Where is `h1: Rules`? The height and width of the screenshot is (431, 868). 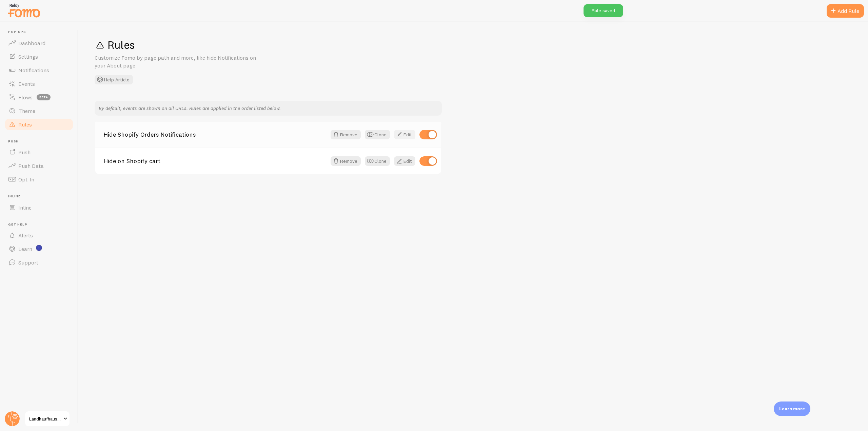
h1: Rules is located at coordinates (473, 45).